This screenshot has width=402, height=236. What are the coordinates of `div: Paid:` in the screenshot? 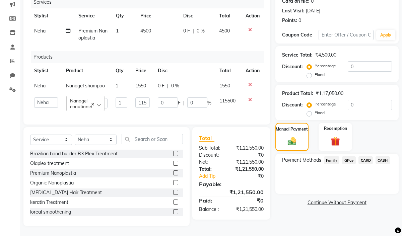 It's located at (212, 200).